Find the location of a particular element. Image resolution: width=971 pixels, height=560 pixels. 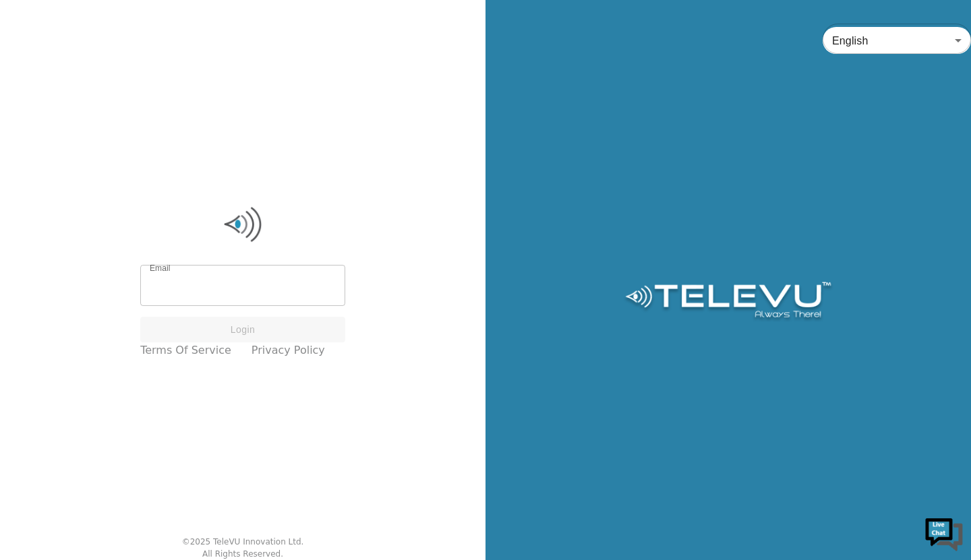

a: Privacy Policy is located at coordinates (288, 350).